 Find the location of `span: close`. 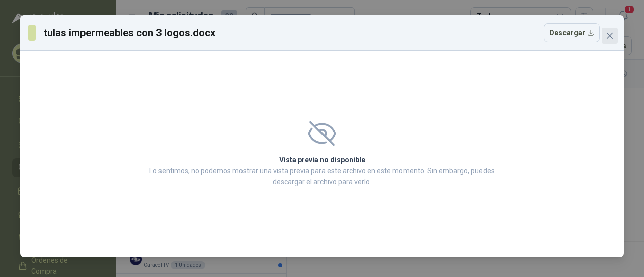

span: close is located at coordinates (610, 35).